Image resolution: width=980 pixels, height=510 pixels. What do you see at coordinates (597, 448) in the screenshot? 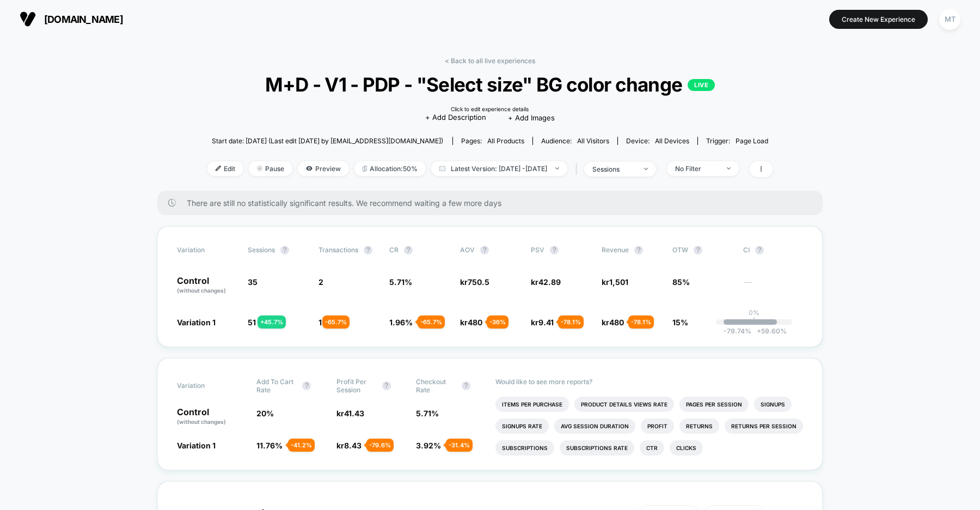
I see `li: Subscriptions Rate` at bounding box center [597, 448].